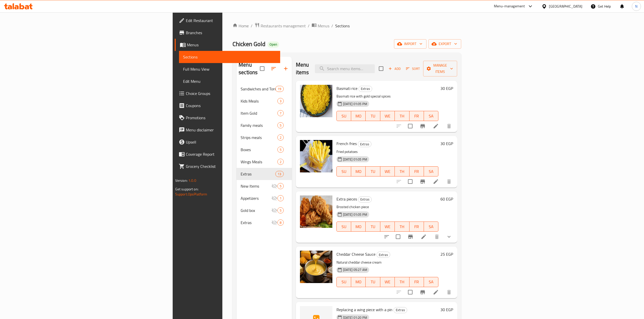 This screenshot has height=319, width=644. I want to click on span: WE, so click(387, 116).